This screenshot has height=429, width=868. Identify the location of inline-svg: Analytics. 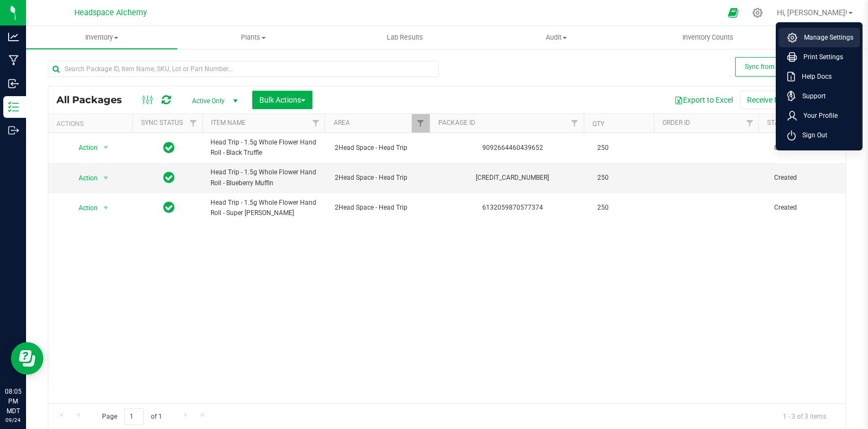
(14, 37).